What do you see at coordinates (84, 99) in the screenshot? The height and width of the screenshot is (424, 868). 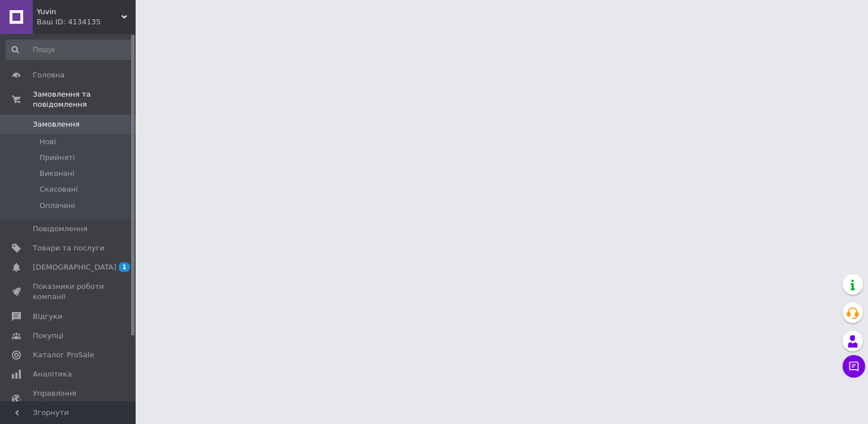 I see `span: Замовлення та повідомлення` at bounding box center [84, 99].